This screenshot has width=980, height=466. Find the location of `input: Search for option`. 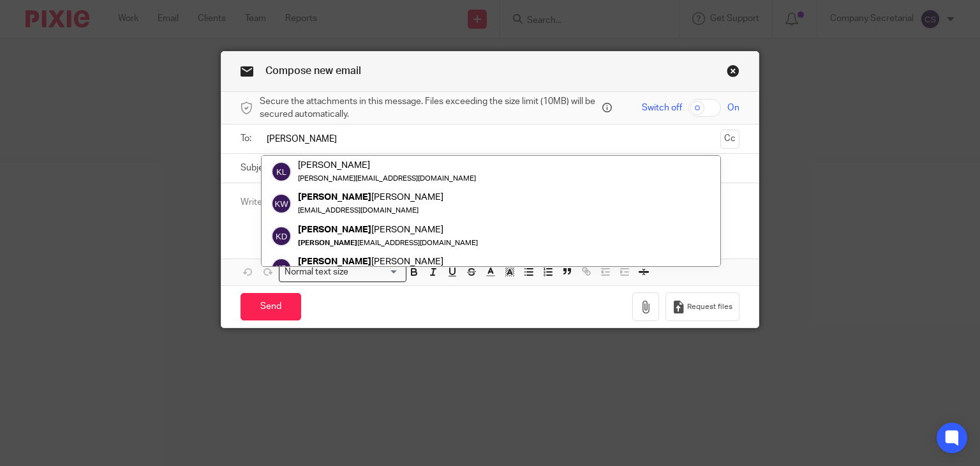

input: Search for option is located at coordinates (376, 272).